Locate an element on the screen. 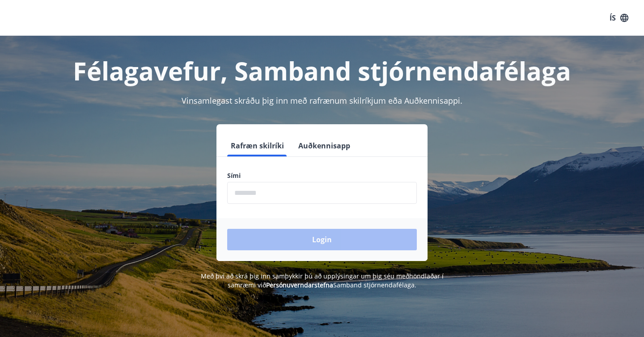 Image resolution: width=644 pixels, height=337 pixels. span: Vinsamlegast skráðu þig inn með rafrænum skilríkjum eða Auðkennisappi. is located at coordinates (322, 101).